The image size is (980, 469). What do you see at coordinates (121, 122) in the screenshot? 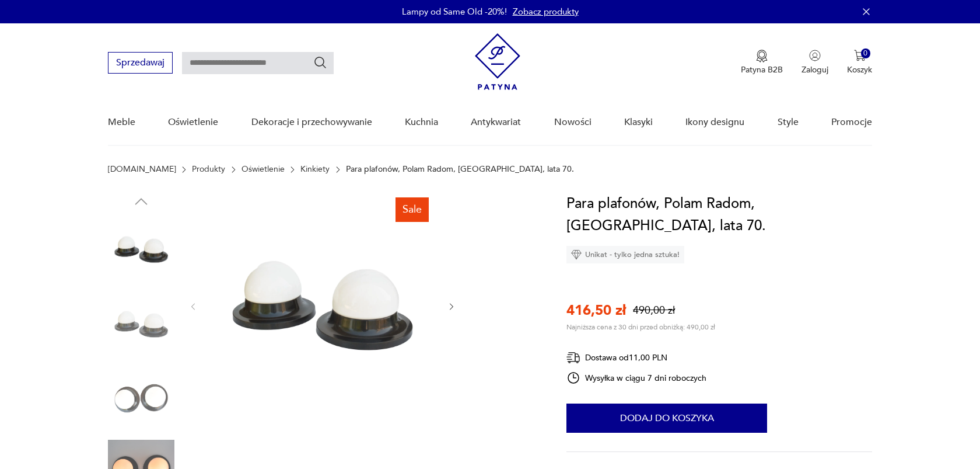
I see `a: Meble` at bounding box center [121, 122].